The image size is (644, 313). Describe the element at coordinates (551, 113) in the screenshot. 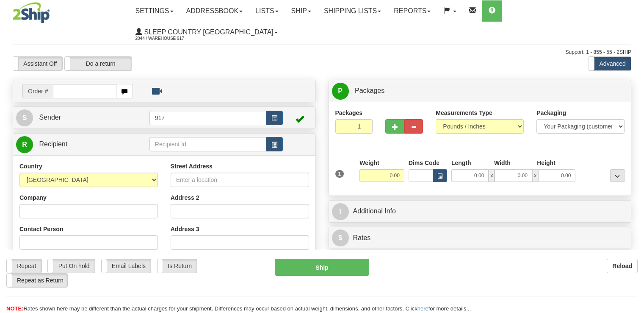

I see `label: Packaging` at that location.